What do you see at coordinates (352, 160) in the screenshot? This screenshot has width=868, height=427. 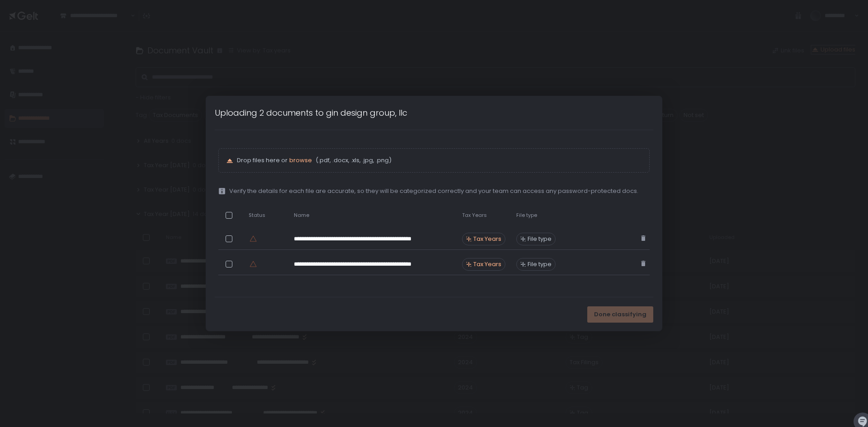 I see `span: (.pdf, .docx, .xls, .jpg, .png)` at bounding box center [352, 160].